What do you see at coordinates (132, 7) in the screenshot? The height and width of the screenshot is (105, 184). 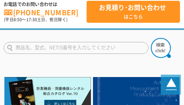 I see `strong: お見積り･お問い合わせ` at bounding box center [132, 7].